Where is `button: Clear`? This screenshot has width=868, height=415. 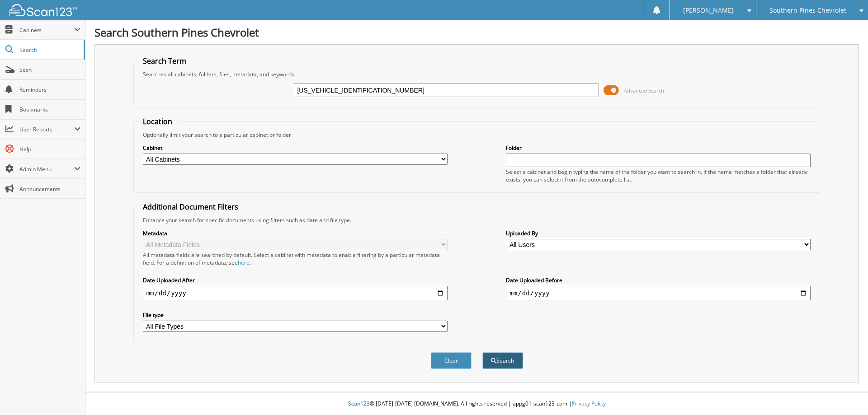 button: Clear is located at coordinates (451, 360).